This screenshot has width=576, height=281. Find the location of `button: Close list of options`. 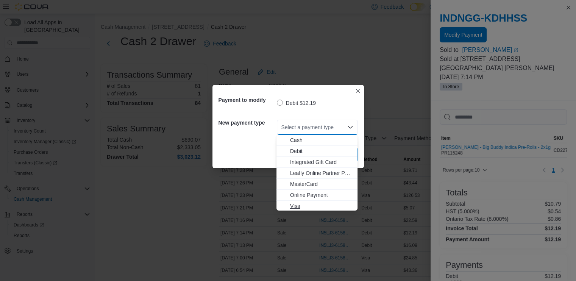

button: Close list of options is located at coordinates (350, 127).